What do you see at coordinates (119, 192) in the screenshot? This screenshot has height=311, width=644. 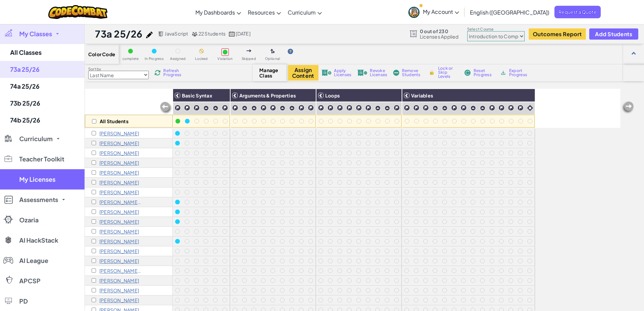 I see `p: Levi Flowers` at bounding box center [119, 192].